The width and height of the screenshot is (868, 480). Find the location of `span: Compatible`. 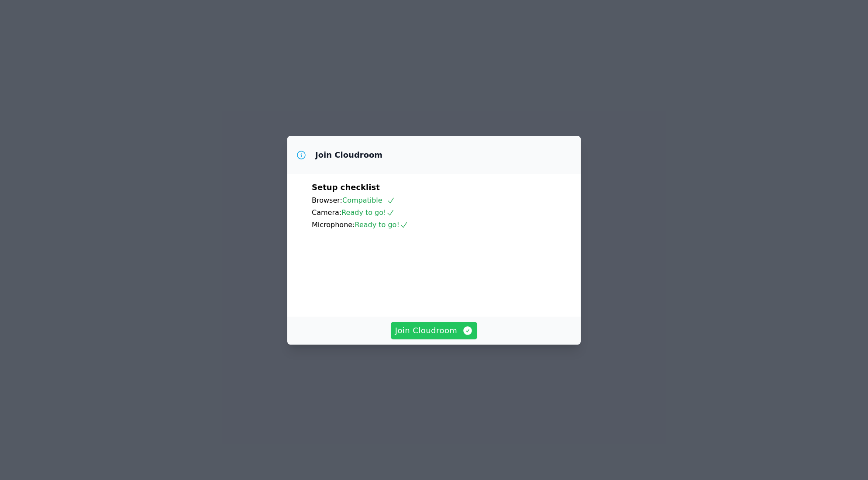

span: Compatible is located at coordinates (369, 200).